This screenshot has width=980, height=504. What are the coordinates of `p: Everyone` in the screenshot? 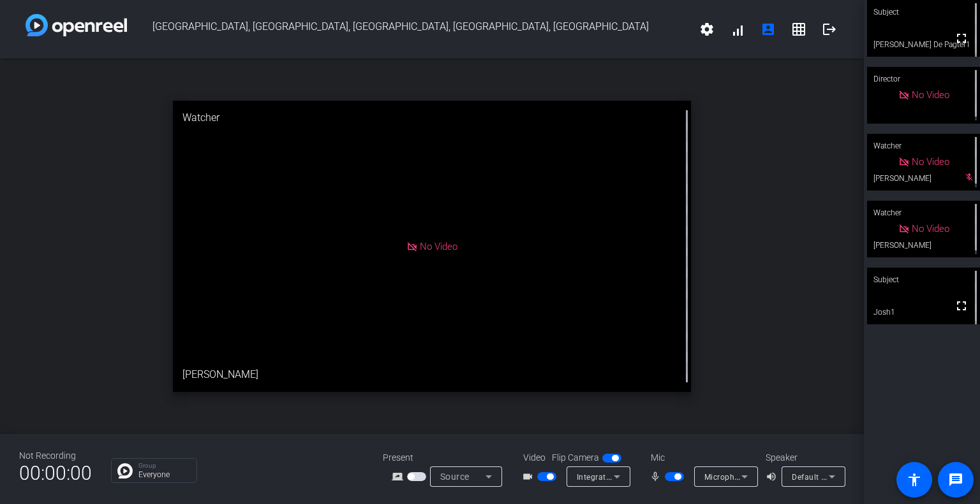 It's located at (164, 475).